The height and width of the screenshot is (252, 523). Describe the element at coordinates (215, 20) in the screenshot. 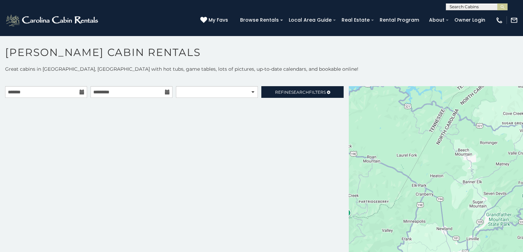

I see `a: My Favs` at that location.